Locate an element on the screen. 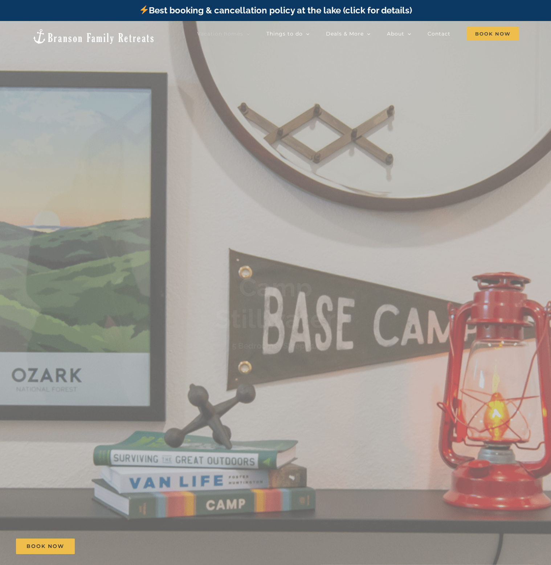 This screenshot has height=565, width=551. a: Book Now is located at coordinates (45, 547).